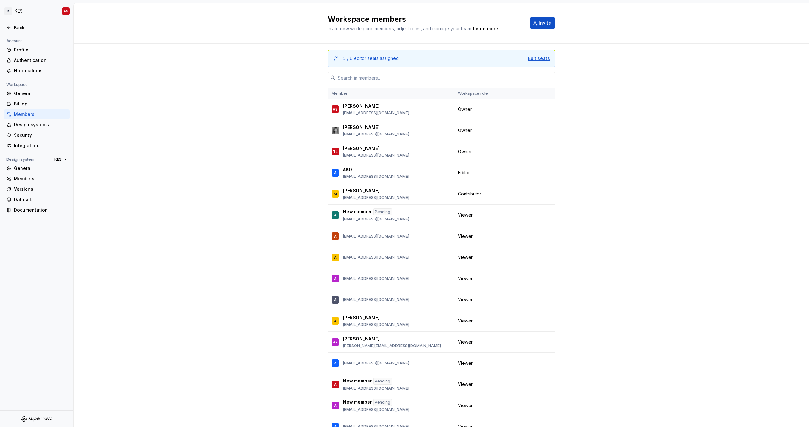 This screenshot has width=809, height=427. Describe the element at coordinates (40, 210) in the screenshot. I see `div: Documentation` at that location.